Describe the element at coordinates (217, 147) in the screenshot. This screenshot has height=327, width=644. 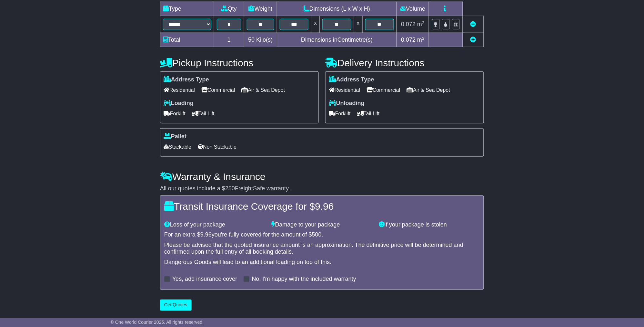
I see `span: Non Stackable` at that location.